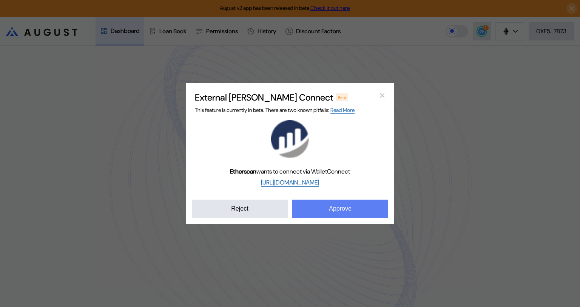  I want to click on span: wants to connect via WalletConnect, so click(290, 171).